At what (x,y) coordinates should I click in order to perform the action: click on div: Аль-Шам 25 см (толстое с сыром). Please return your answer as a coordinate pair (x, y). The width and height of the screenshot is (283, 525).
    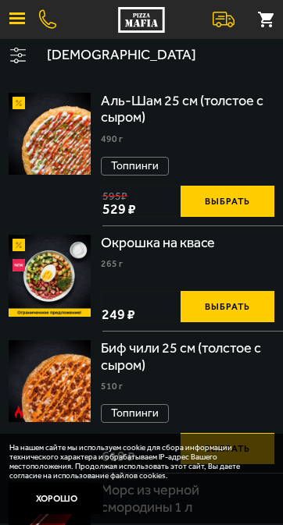
    Looking at the image, I should click on (187, 109).